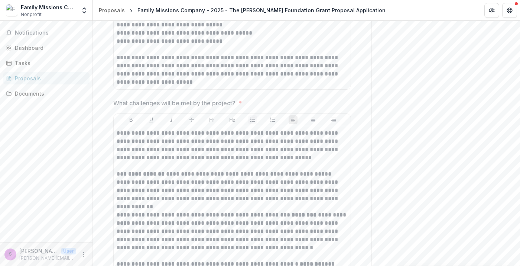 This screenshot has width=520, height=266. Describe the element at coordinates (510, 10) in the screenshot. I see `button: Get Help` at that location.